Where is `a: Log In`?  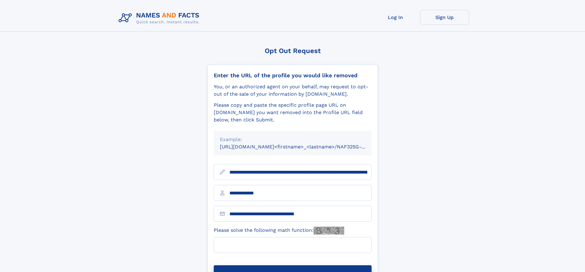
a: Log In is located at coordinates (395, 17).